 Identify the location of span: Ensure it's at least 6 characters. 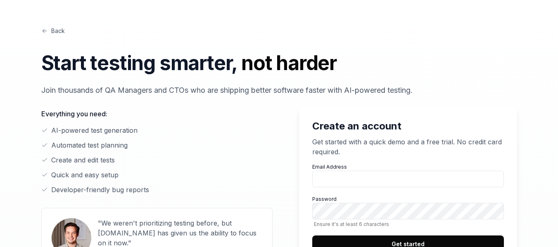
(408, 224).